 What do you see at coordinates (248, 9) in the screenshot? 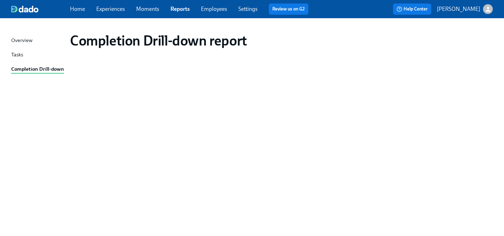
I see `a: Settings` at bounding box center [248, 9].